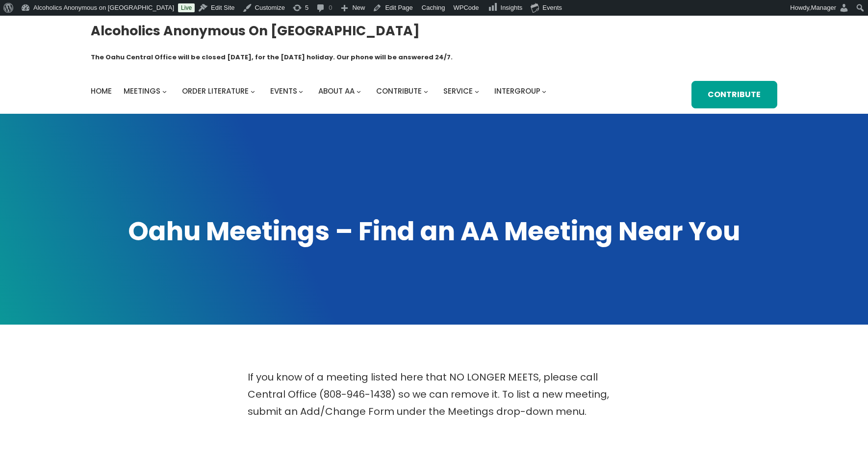  Describe the element at coordinates (544, 91) in the screenshot. I see `button: Intergroup submenu` at that location.